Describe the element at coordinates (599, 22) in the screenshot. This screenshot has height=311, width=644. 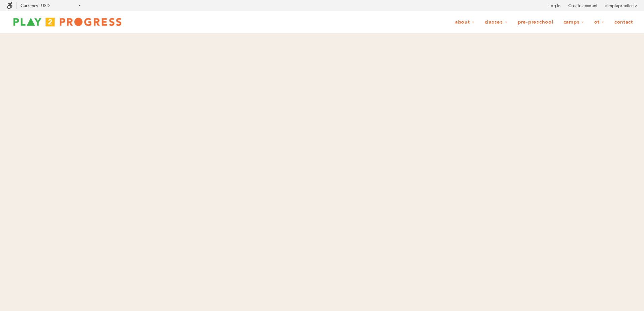
I see `a: OT` at that location.